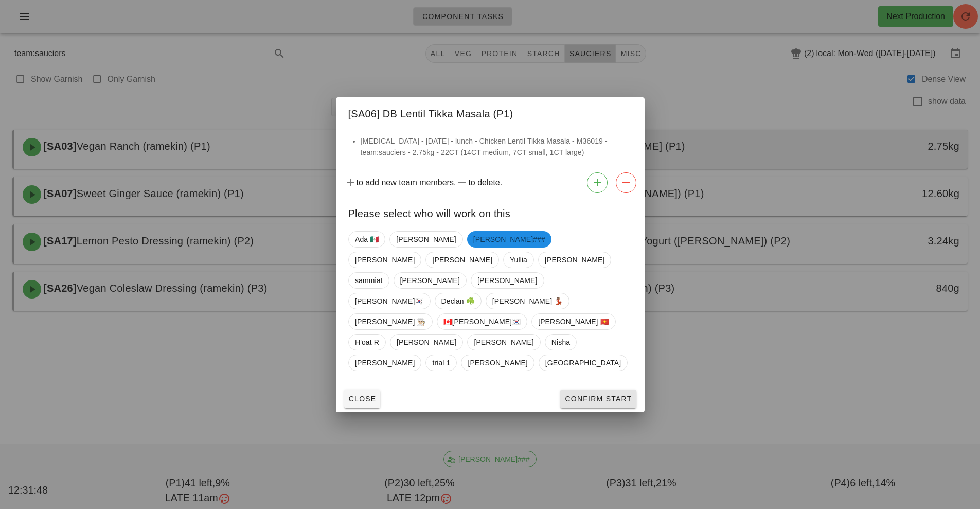  Describe the element at coordinates (490, 212) in the screenshot. I see `div: Please select who will work on this` at that location.